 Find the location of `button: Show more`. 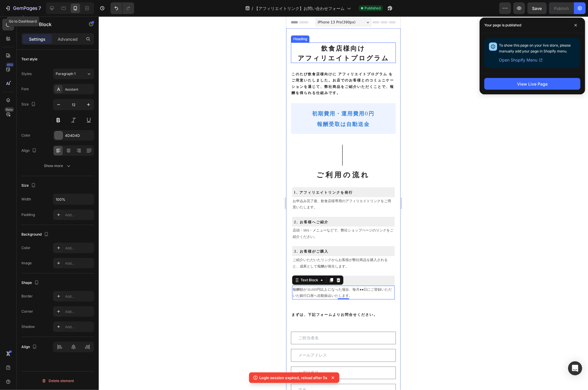

button: Show more is located at coordinates (58, 166).